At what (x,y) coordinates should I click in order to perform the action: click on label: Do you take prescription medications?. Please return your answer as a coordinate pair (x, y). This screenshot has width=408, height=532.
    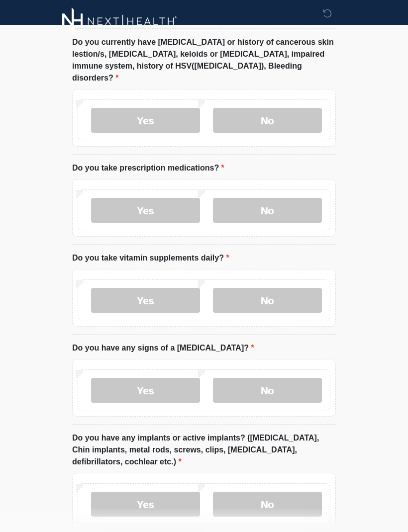
    Looking at the image, I should click on (148, 168).